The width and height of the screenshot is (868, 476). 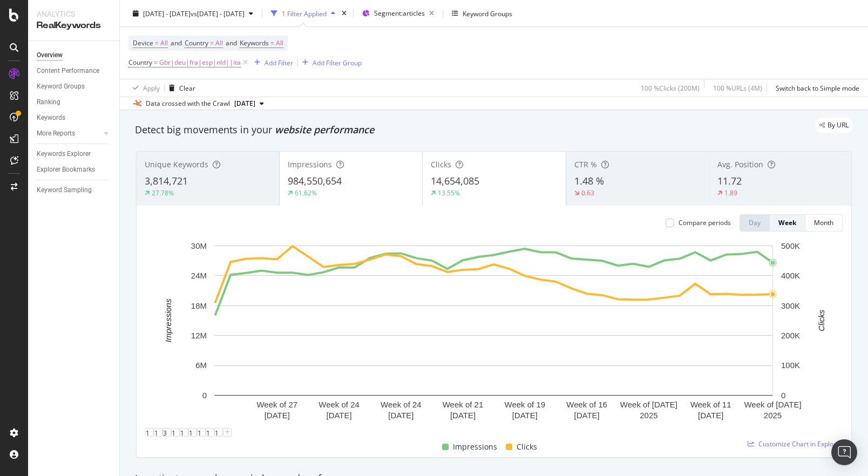 What do you see at coordinates (200, 62) in the screenshot?
I see `span: Gbr|deu|fra|esp|nld||ita` at bounding box center [200, 62].